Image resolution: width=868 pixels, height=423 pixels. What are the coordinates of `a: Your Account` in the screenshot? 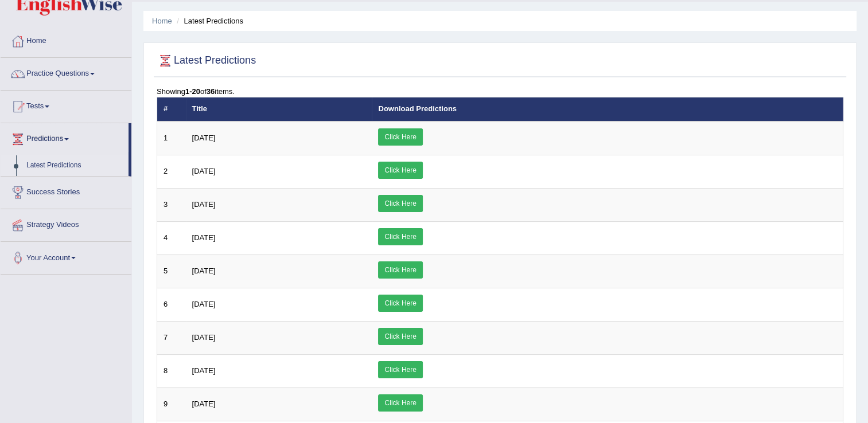 It's located at (66, 256).